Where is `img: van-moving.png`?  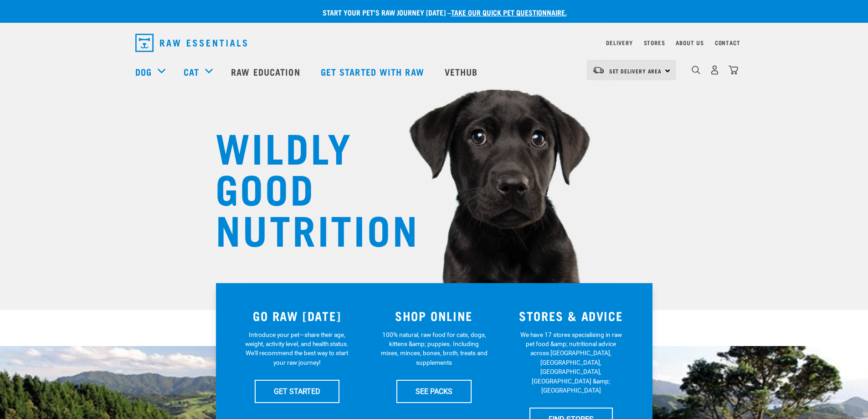 img: van-moving.png is located at coordinates (598, 70).